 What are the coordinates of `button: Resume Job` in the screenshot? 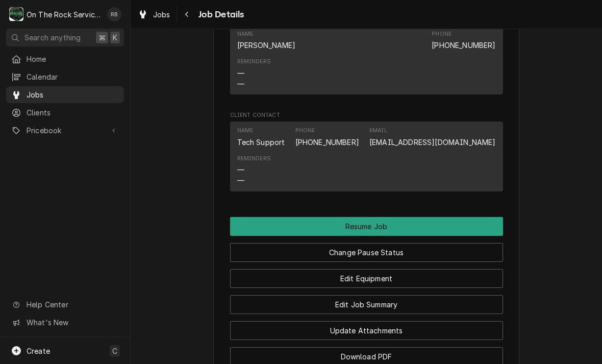 It's located at (367, 226).